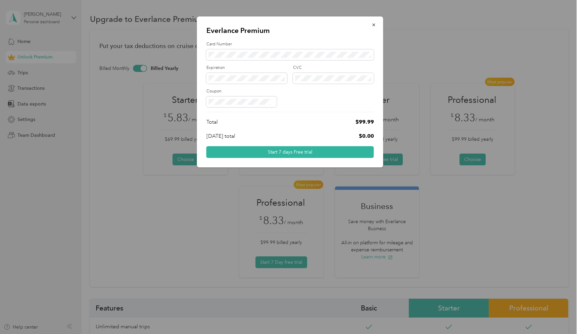 The image size is (580, 334). What do you see at coordinates (333, 68) in the screenshot?
I see `label: CVC` at bounding box center [333, 68].